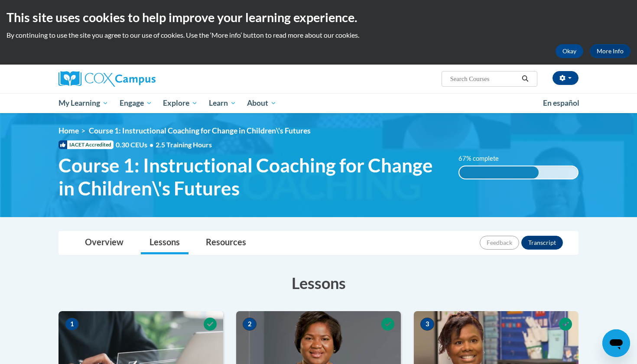 This screenshot has height=364, width=637. What do you see at coordinates (184, 145) in the screenshot?
I see `span: 2.5 Training Hours` at bounding box center [184, 145].